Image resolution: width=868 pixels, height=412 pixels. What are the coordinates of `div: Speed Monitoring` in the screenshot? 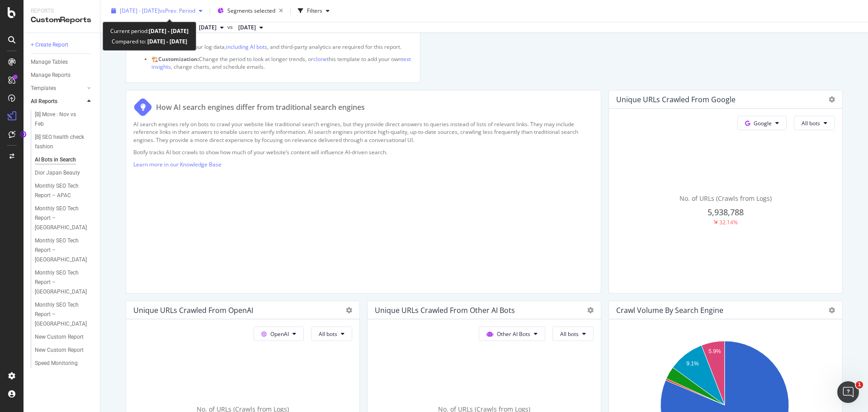 It's located at (56, 363).